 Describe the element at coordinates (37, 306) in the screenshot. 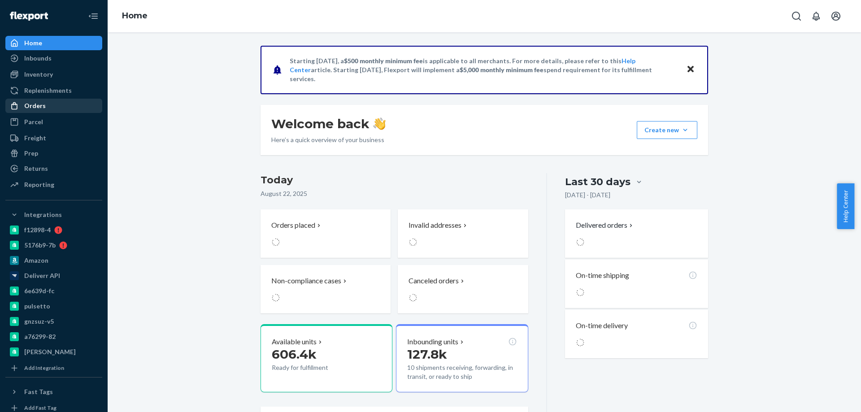

I see `div: pulsetto` at that location.